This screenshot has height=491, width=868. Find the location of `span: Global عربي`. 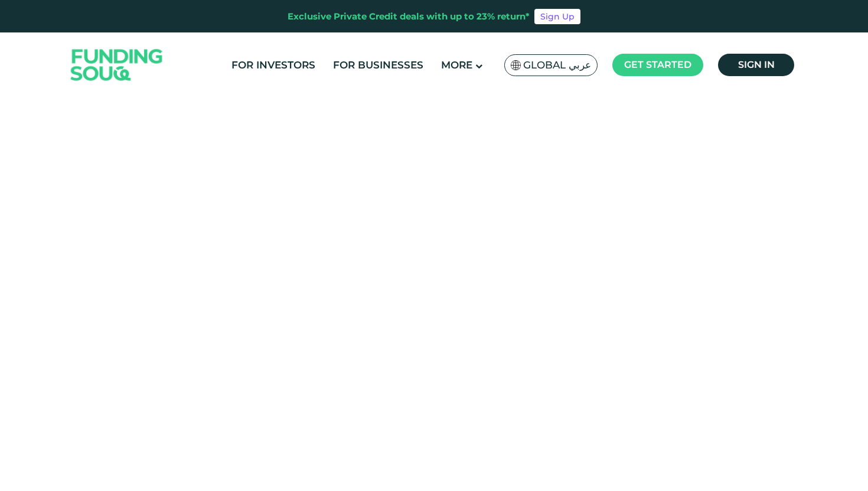

span: Global عربي is located at coordinates (557, 65).